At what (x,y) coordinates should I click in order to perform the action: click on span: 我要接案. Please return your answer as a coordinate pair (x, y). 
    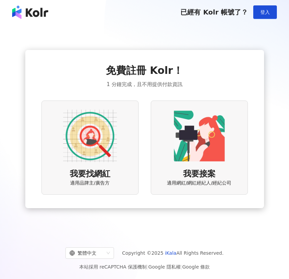
    Looking at the image, I should click on (200, 174).